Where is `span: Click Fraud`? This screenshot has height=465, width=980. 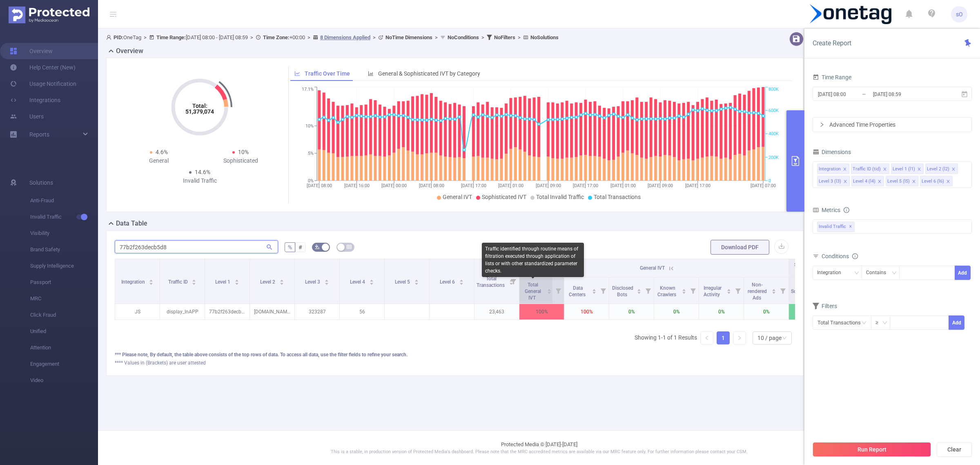 span: Click Fraud is located at coordinates (64, 315).